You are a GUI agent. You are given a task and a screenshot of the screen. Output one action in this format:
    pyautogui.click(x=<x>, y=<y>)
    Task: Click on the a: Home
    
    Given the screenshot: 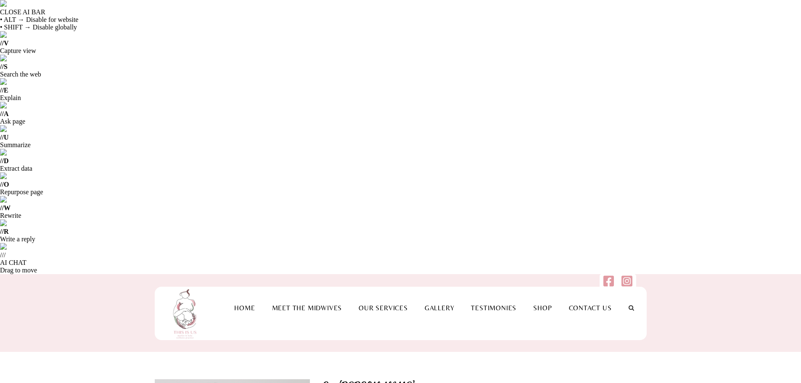 What is the action you would take?
    pyautogui.click(x=244, y=308)
    